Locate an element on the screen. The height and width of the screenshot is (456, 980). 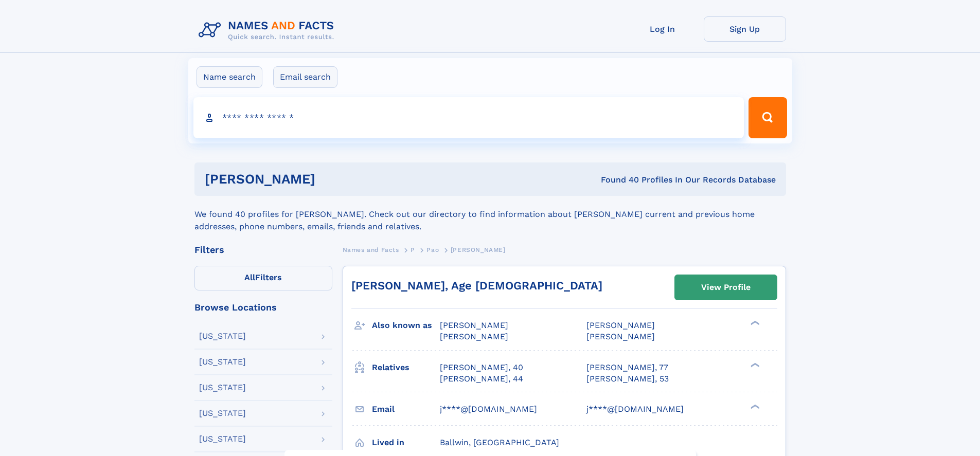
label: Email search is located at coordinates (305, 77).